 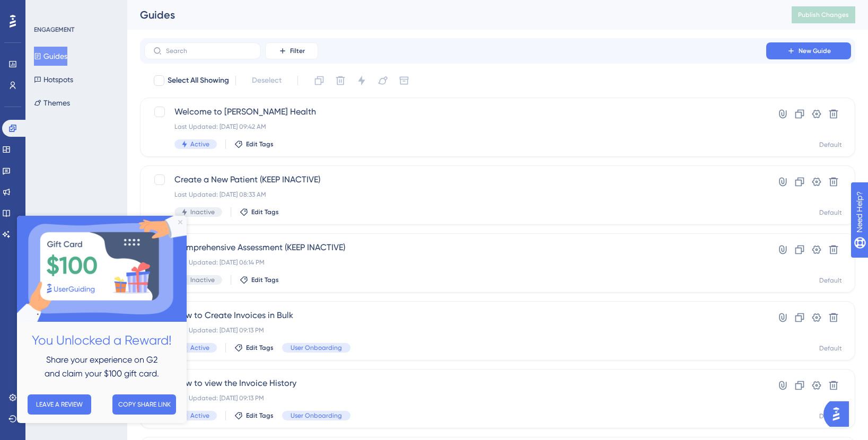 I want to click on input: Search, so click(x=209, y=51).